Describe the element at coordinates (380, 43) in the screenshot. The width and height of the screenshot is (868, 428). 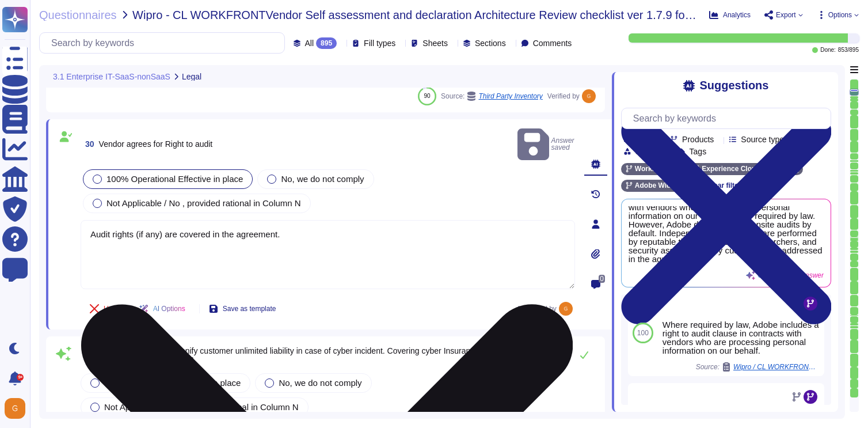
I see `span: Fill types` at that location.